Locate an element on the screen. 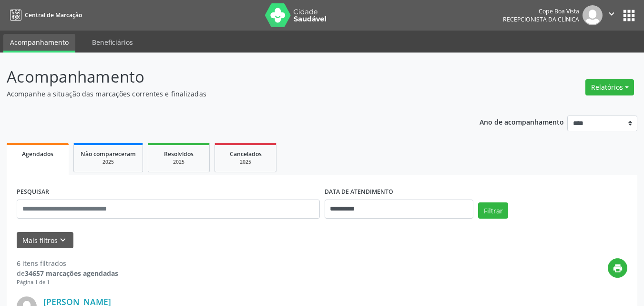  span: Central de Marcação is located at coordinates (53, 15).